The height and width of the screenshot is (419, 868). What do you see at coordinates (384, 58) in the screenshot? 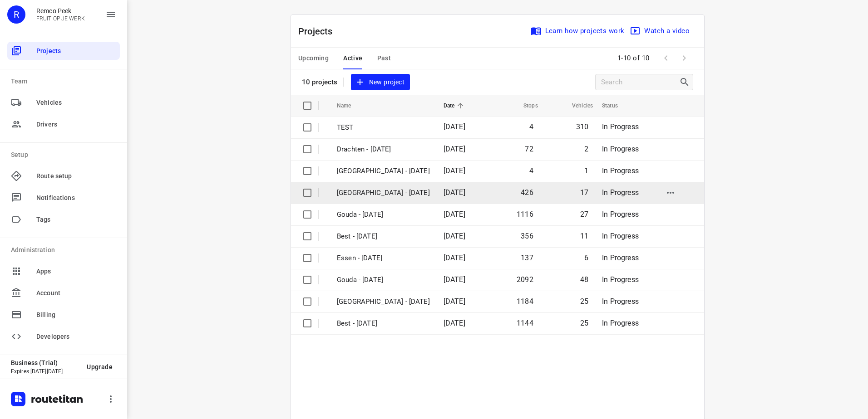
I see `span: Past` at bounding box center [384, 58].